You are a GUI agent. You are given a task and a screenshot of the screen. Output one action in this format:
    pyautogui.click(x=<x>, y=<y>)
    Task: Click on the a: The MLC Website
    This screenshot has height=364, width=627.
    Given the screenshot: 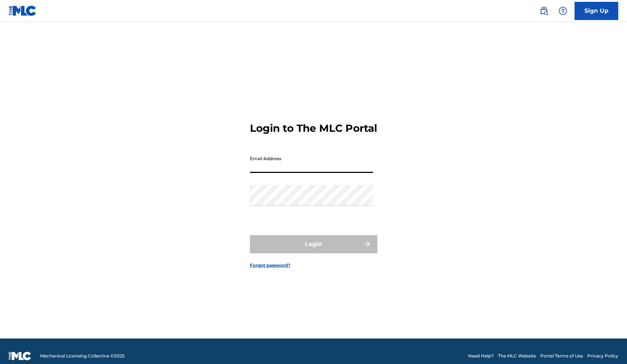 What is the action you would take?
    pyautogui.click(x=517, y=356)
    